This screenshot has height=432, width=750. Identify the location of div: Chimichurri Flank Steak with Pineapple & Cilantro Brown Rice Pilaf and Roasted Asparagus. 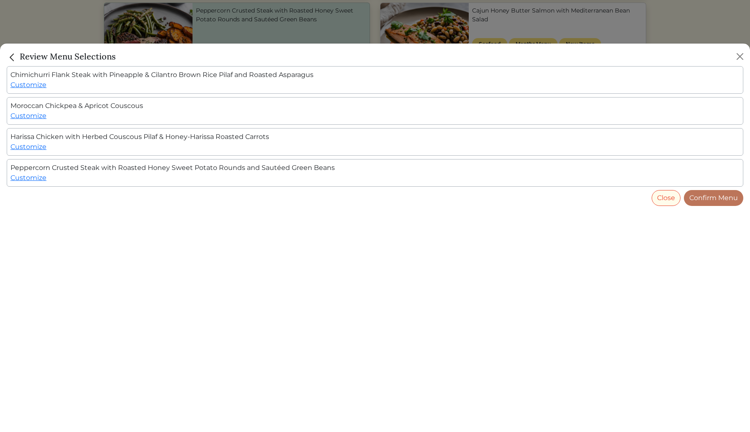
(375, 80).